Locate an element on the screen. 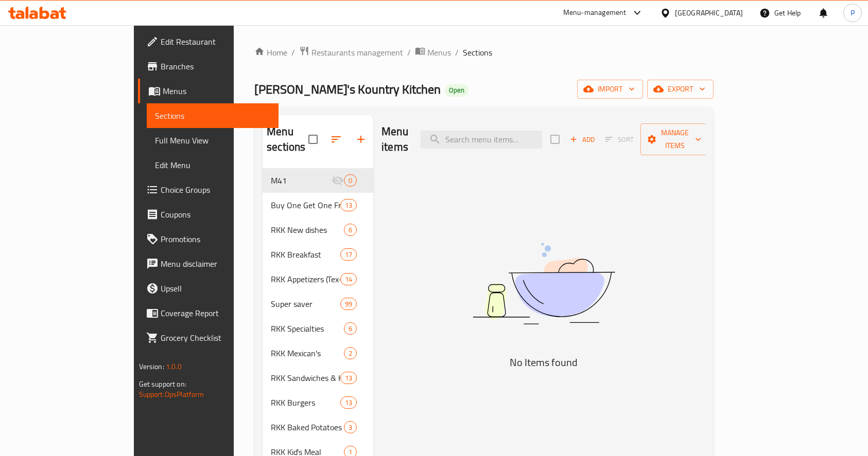  span: Get support on: is located at coordinates (163, 384).